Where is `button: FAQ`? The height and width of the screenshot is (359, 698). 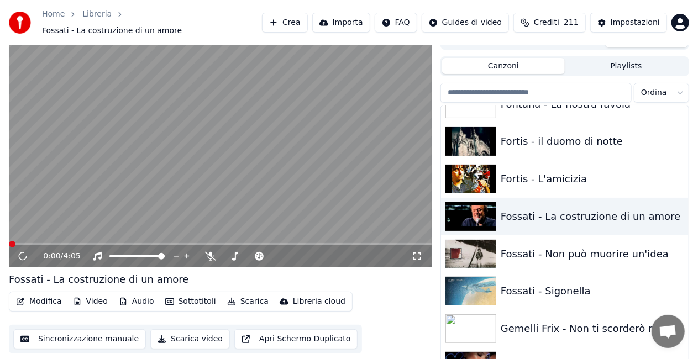
button: FAQ is located at coordinates (396, 23).